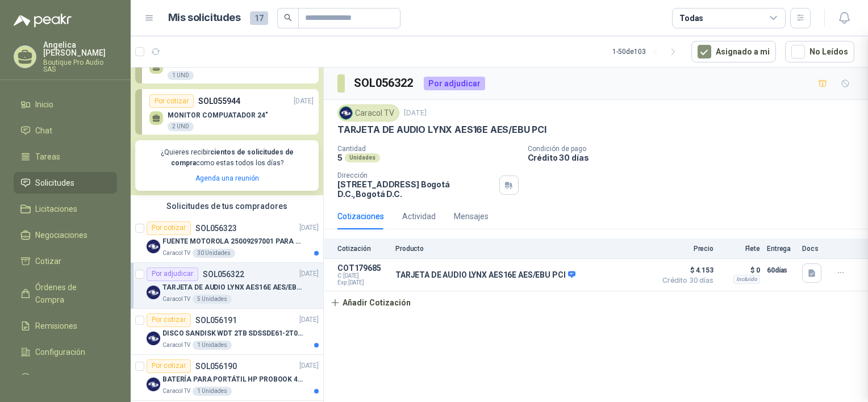 The height and width of the screenshot is (402, 868). What do you see at coordinates (56, 326) in the screenshot?
I see `span: Remisiones` at bounding box center [56, 326].